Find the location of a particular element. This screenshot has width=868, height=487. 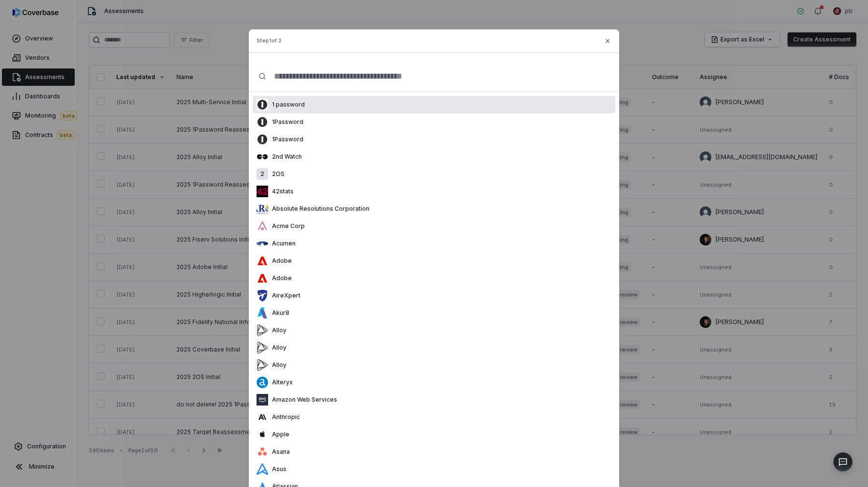

p: Akur8 is located at coordinates (278, 313).